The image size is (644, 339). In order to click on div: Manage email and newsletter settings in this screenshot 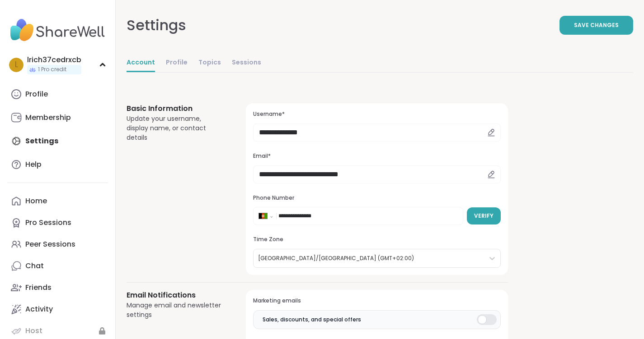, I will do `click(175, 310)`.